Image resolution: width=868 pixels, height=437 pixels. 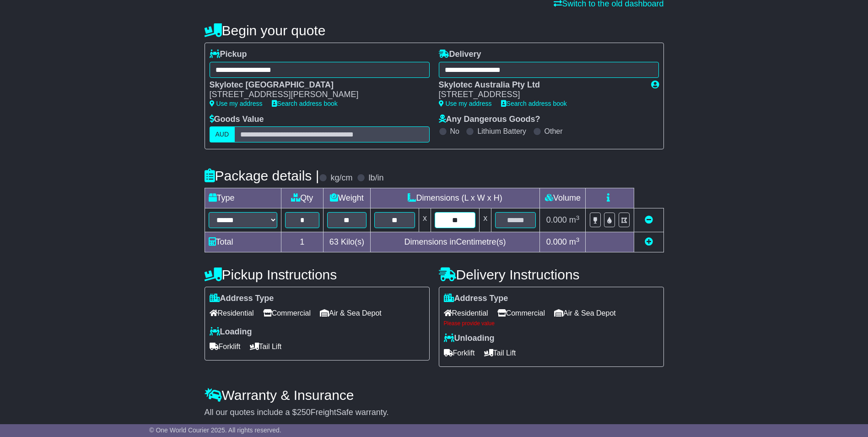 What do you see at coordinates (455, 198) in the screenshot?
I see `td: Dimensions (L x W x H)` at bounding box center [455, 198].